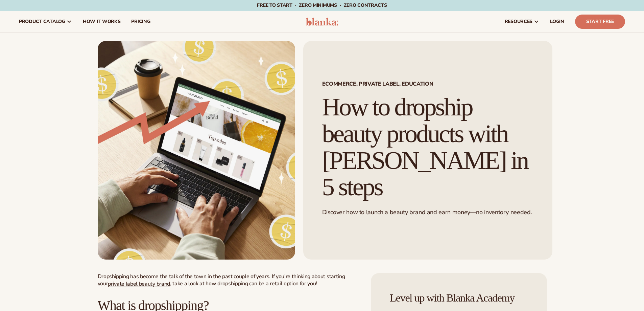 The width and height of the screenshot is (644, 311). I want to click on span: LOGIN, so click(557, 22).